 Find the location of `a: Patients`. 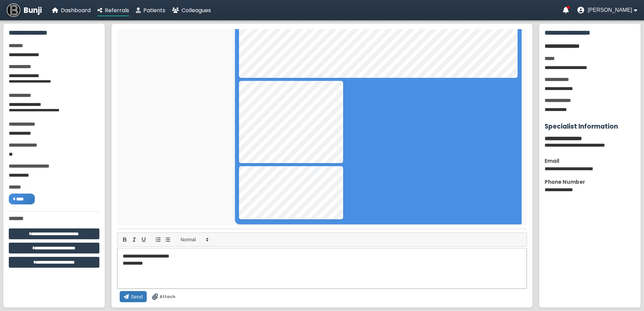

a: Patients is located at coordinates (150, 10).